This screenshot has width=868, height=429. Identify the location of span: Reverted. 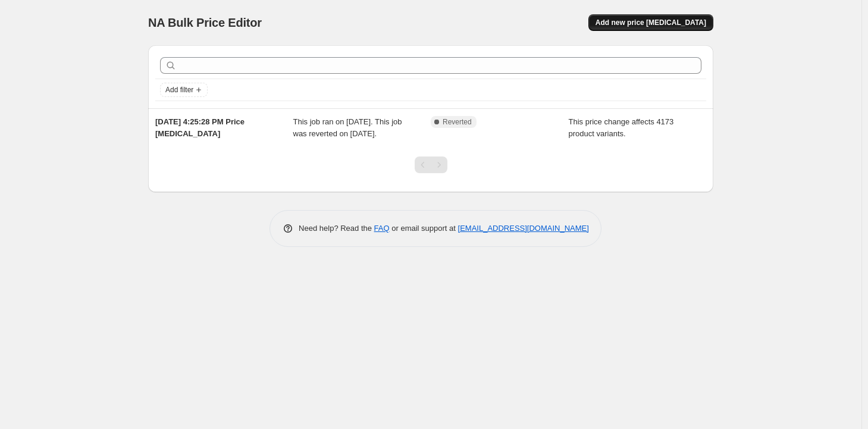
(457, 122).